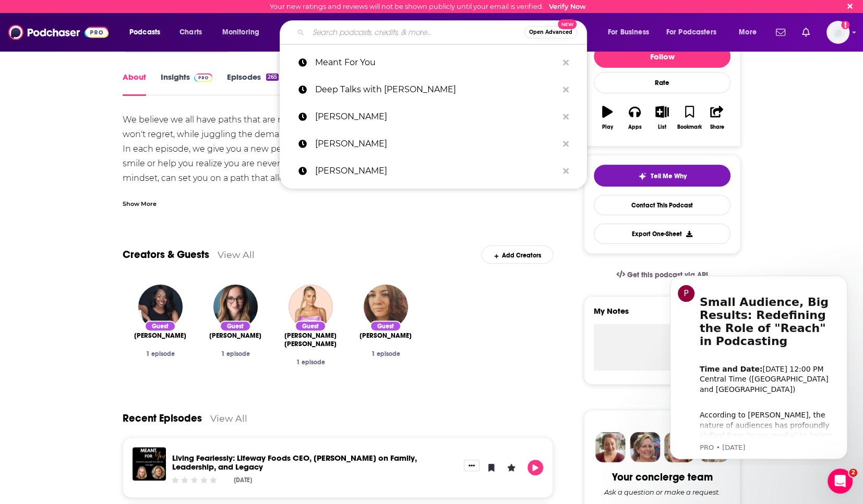  Describe the element at coordinates (194, 480) in the screenshot. I see `div: Community Rating: 0 out of 5` at that location.